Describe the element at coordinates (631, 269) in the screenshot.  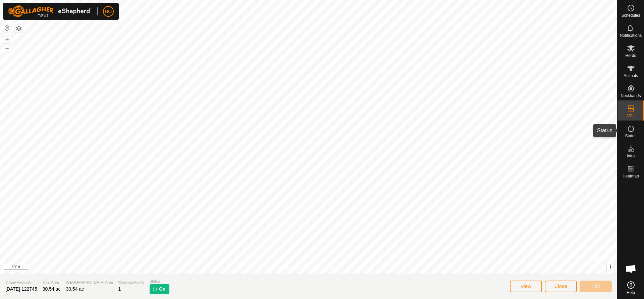
I see `a: Open chat` at that location.